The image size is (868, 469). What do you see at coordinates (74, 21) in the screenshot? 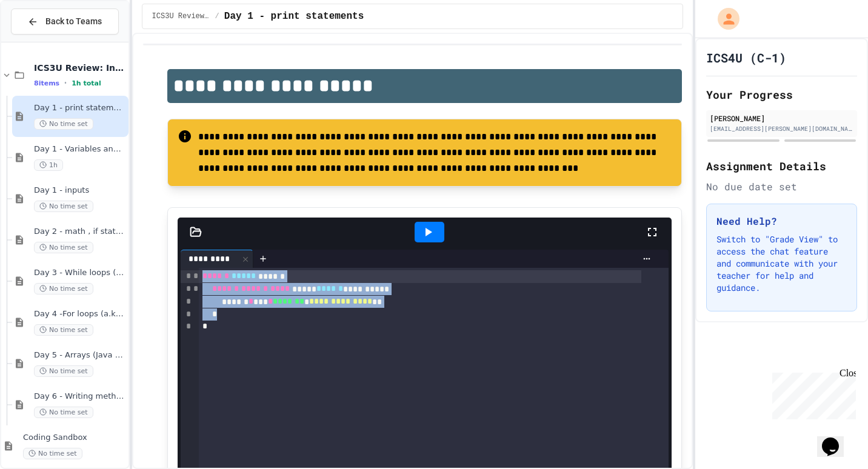
I see `span: Back to Teams` at bounding box center [74, 21].